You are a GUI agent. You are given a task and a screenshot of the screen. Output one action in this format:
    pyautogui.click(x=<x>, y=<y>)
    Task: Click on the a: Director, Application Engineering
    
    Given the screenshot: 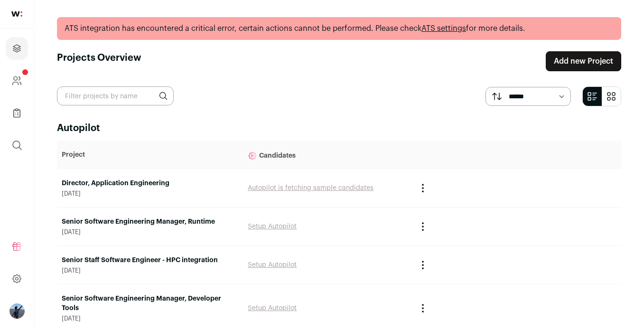 What is the action you would take?
    pyautogui.click(x=150, y=183)
    